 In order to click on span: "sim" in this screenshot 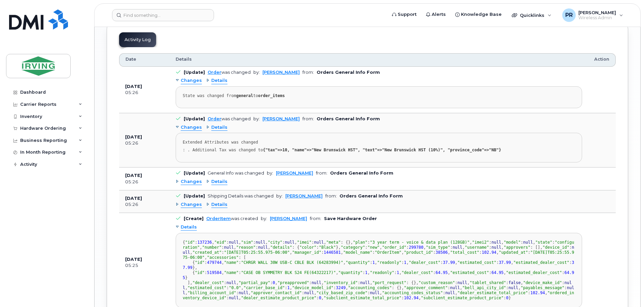, I will do `click(247, 242)`.